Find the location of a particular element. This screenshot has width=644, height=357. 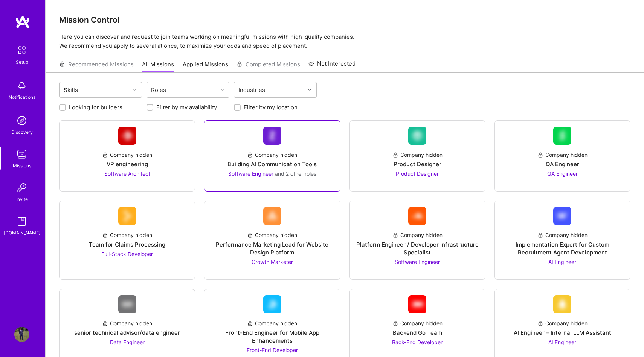

div: Performance Marketing Lead for Website Design Platform is located at coordinates (272, 248).